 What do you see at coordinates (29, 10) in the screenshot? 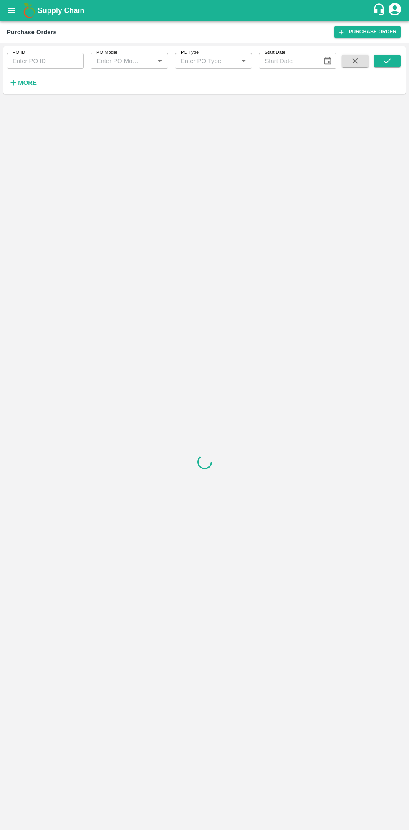
I see `img: logo` at bounding box center [29, 10].